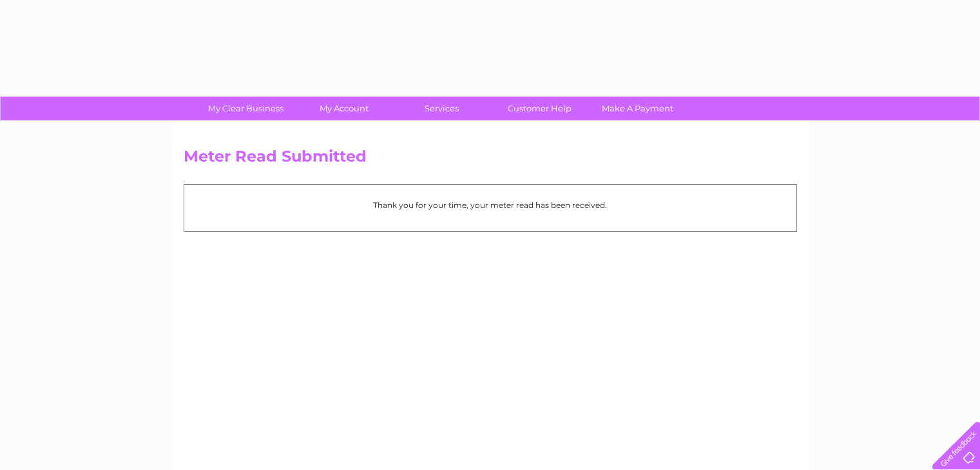 This screenshot has height=470, width=980. I want to click on h2: Meter Read Submitted, so click(490, 160).